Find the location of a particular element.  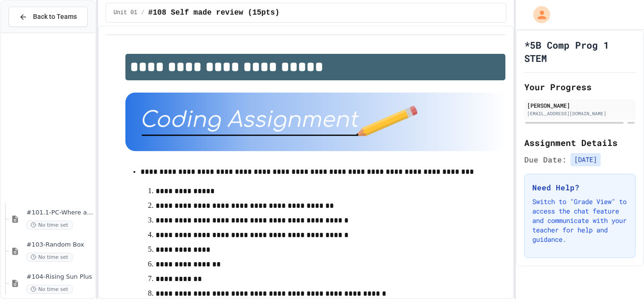

p: Switch to "Grade View" to access the chat feature and communicate with your teacher for help and ... is located at coordinates (580, 220).